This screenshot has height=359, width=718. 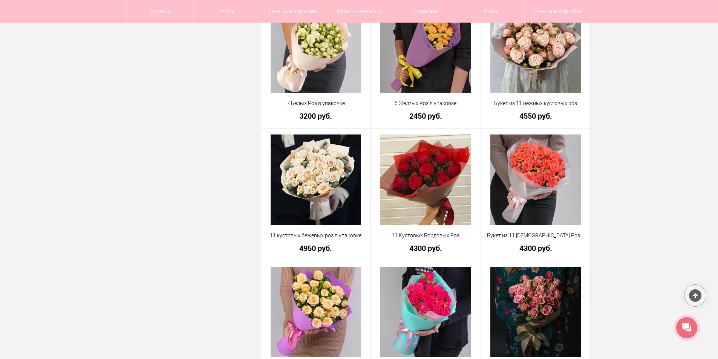 What do you see at coordinates (316, 180) in the screenshot?
I see `img: 11 кустовых бежевых роз в упаковке` at bounding box center [316, 180].